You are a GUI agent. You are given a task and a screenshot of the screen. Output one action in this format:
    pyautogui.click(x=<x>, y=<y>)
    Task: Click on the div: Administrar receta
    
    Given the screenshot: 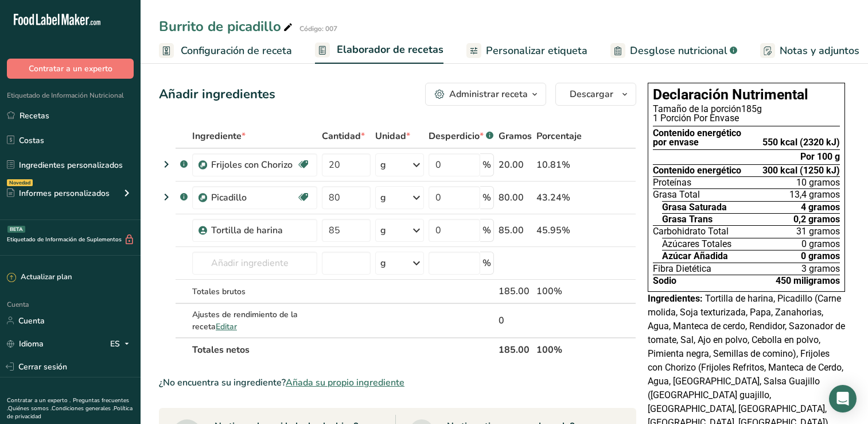 What is the action you would take?
    pyautogui.click(x=488, y=94)
    